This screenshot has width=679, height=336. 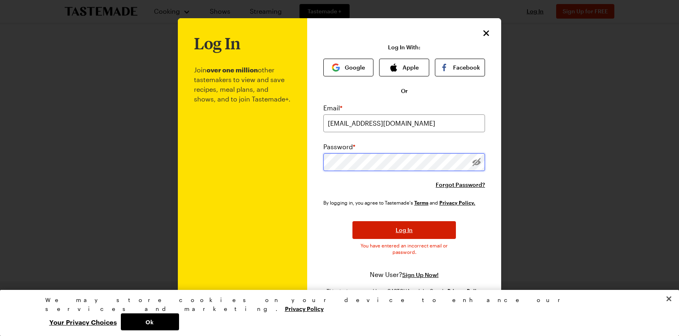 What do you see at coordinates (336, 313) in the screenshot?
I see `div: Privacy` at bounding box center [336, 313].